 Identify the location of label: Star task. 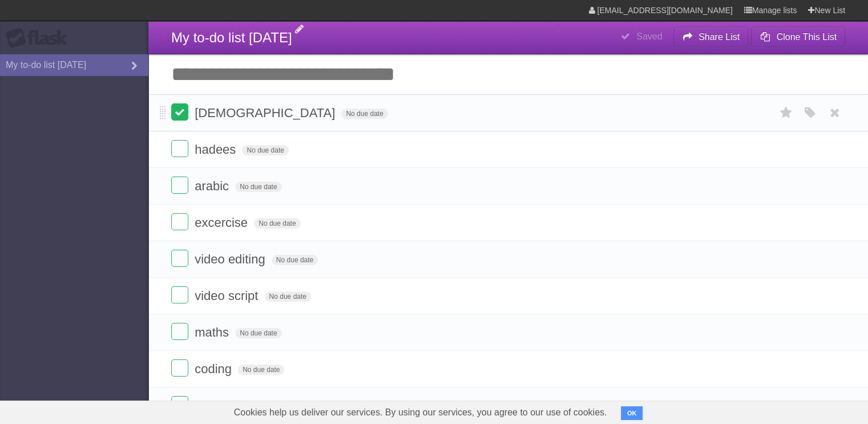
(786, 112).